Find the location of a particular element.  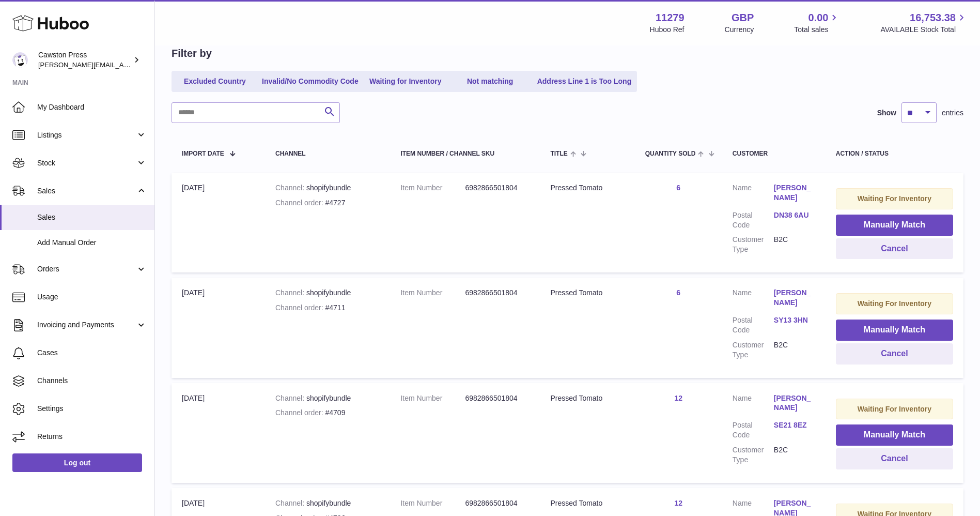

a: Excluded Country is located at coordinates (215, 81).